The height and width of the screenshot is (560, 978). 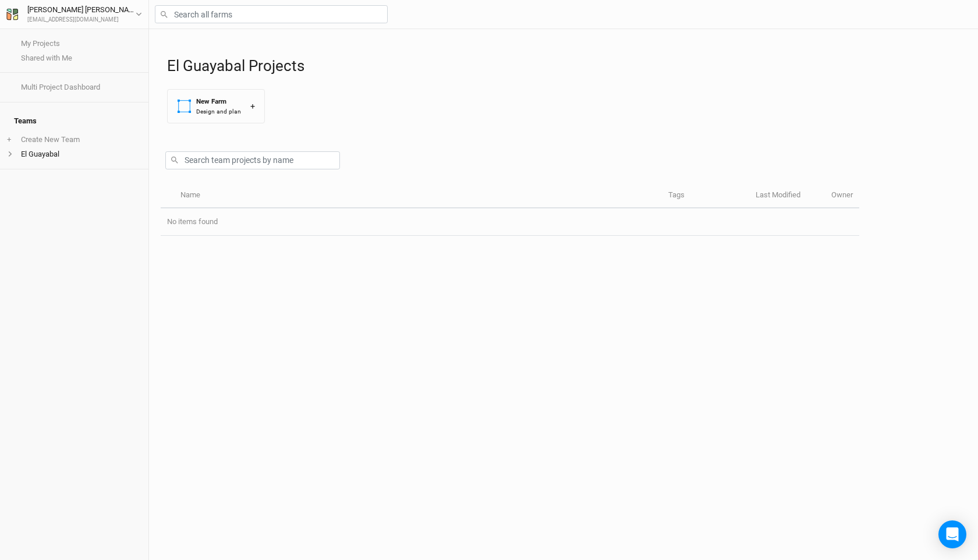 I want to click on th: Last Modified, so click(x=787, y=196).